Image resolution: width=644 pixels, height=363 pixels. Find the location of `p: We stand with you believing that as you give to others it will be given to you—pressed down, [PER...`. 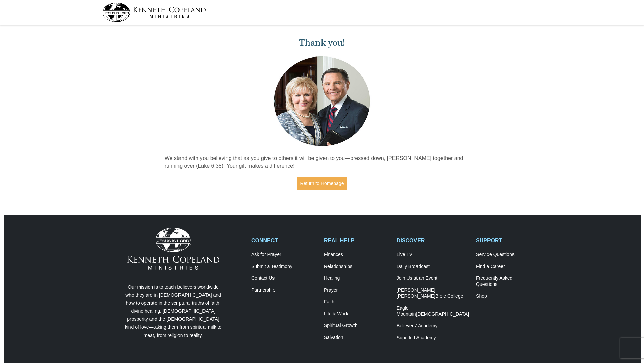

p: We stand with you believing that as you give to others it will be given to you—pressed down, [PER... is located at coordinates (322, 163).